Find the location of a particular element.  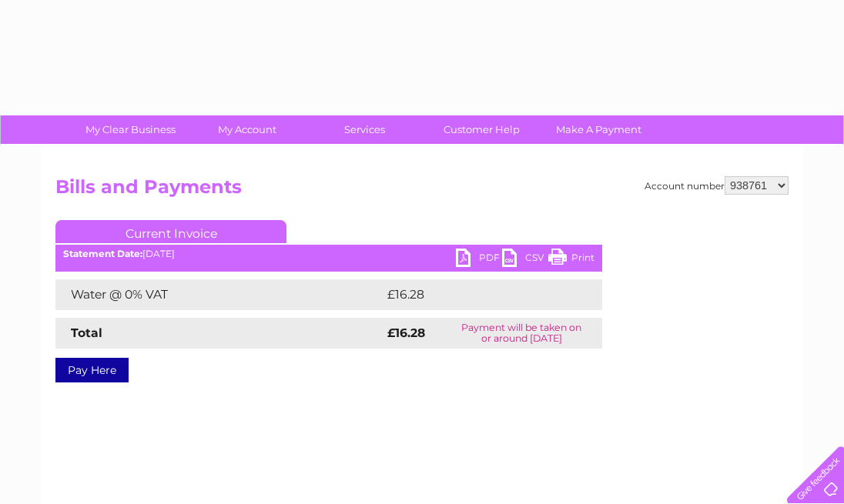

a: Print is located at coordinates (571, 260).